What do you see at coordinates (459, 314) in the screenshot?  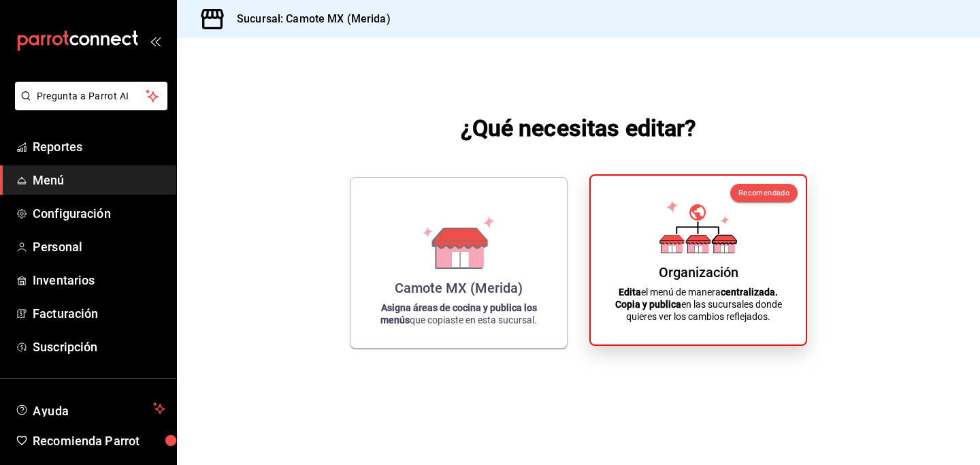 I see `p: que copiaste en esta sucursal.` at bounding box center [459, 314].